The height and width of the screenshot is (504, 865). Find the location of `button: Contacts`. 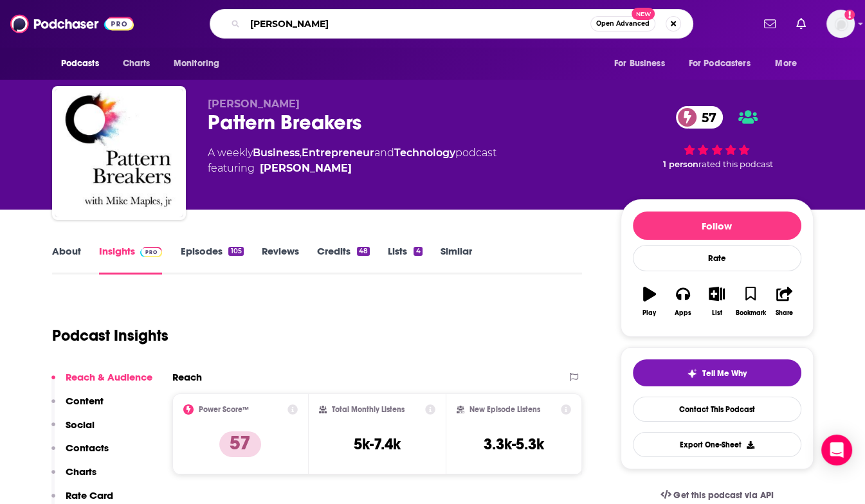

button: Contacts is located at coordinates (80, 453).